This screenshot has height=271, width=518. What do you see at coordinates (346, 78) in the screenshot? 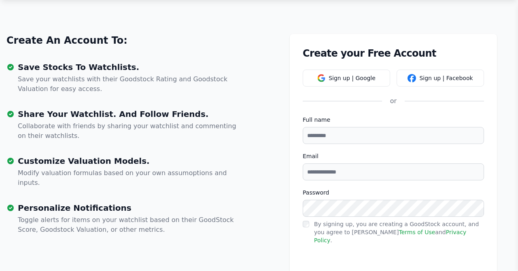
I see `button: Sign up | Google` at bounding box center [346, 78].